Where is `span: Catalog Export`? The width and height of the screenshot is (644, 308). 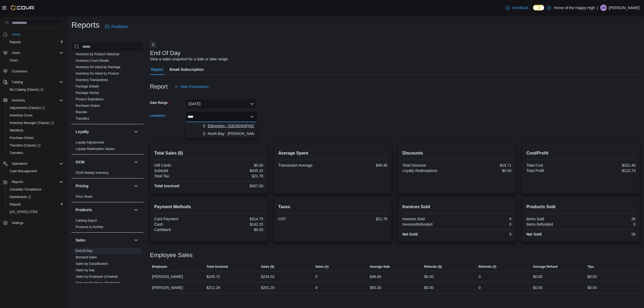
span: Catalog Export is located at coordinates (86, 221).